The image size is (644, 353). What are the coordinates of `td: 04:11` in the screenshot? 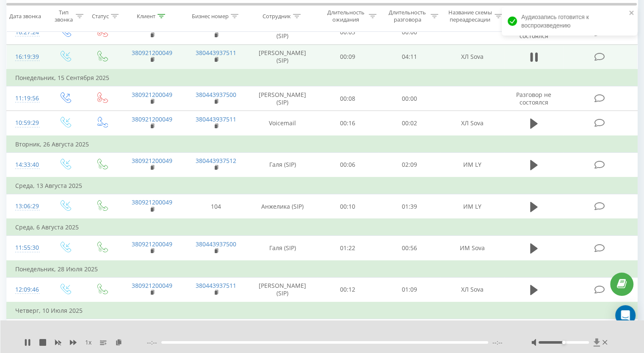 It's located at (409, 57).